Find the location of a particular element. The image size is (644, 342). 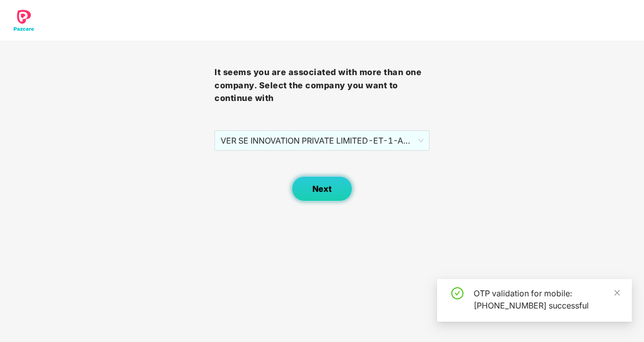

h3: It seems you are associated with more than one company. Select the company you want to continue with is located at coordinates (321, 85).